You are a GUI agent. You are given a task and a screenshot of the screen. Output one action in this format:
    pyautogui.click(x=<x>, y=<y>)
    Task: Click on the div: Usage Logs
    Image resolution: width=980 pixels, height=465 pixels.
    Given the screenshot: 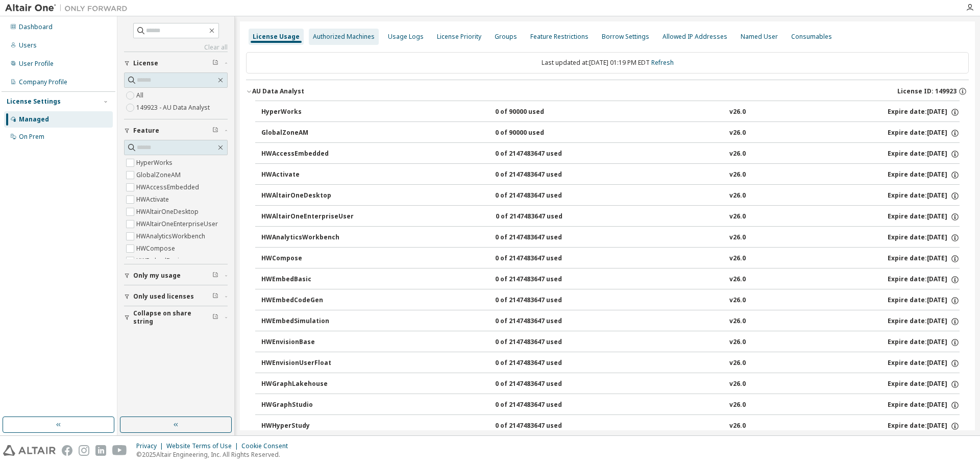 What is the action you would take?
    pyautogui.click(x=406, y=37)
    